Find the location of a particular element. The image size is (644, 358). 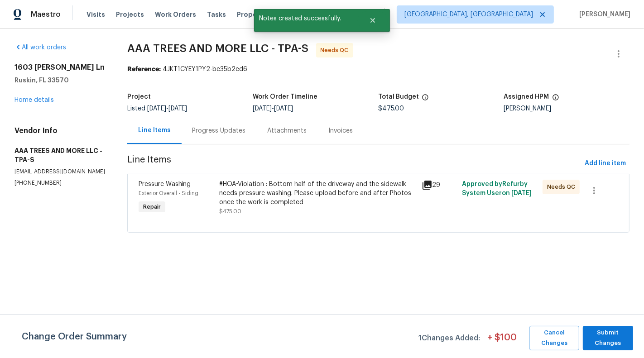

span: Tasks is located at coordinates (216, 14).